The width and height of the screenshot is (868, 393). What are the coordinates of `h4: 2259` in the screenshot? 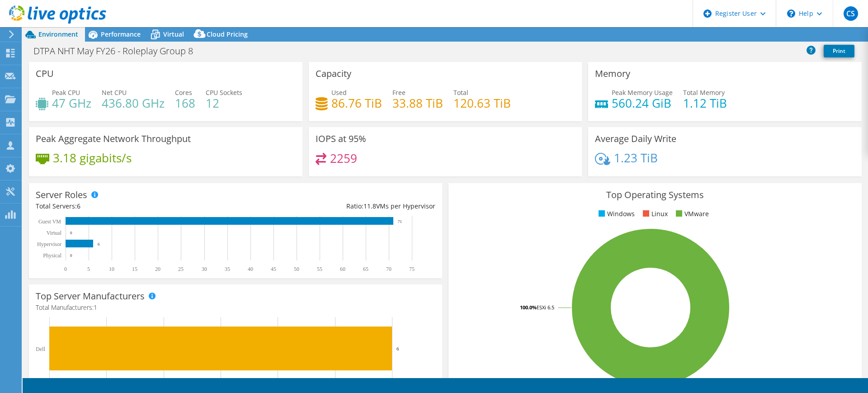 It's located at (344, 158).